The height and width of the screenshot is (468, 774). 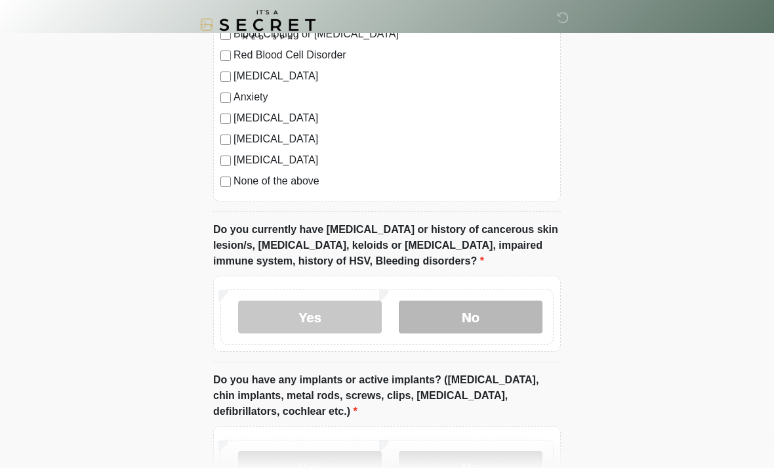 What do you see at coordinates (394, 181) in the screenshot?
I see `label: None of the above` at bounding box center [394, 181].